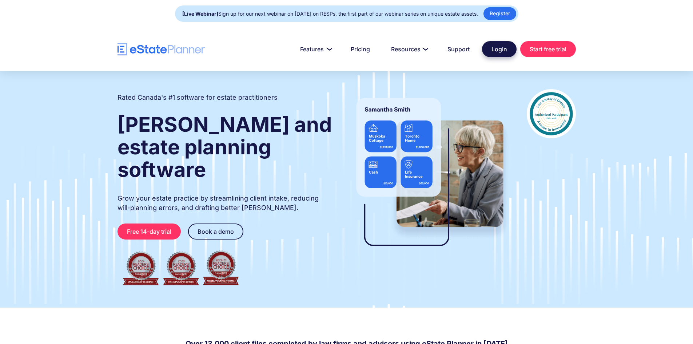  I want to click on a: Free 14-day trial, so click(149, 231).